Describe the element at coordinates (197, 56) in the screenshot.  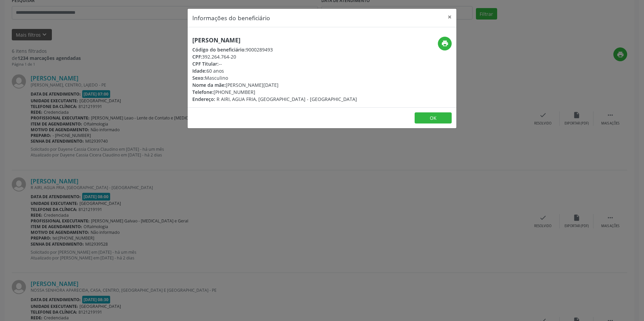
I see `span: CPF:` at that location.